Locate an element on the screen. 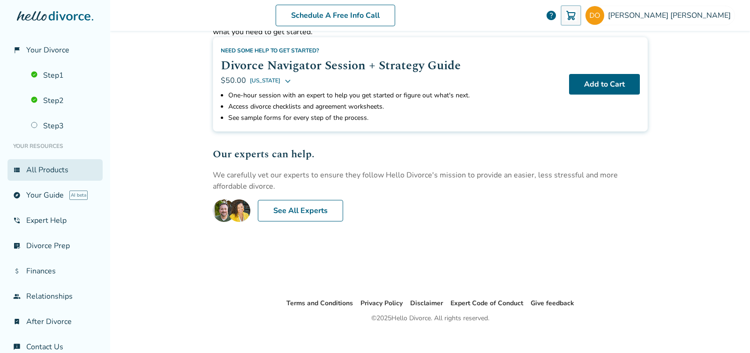 The width and height of the screenshot is (750, 353). span: attach_money is located at coordinates (17, 271).